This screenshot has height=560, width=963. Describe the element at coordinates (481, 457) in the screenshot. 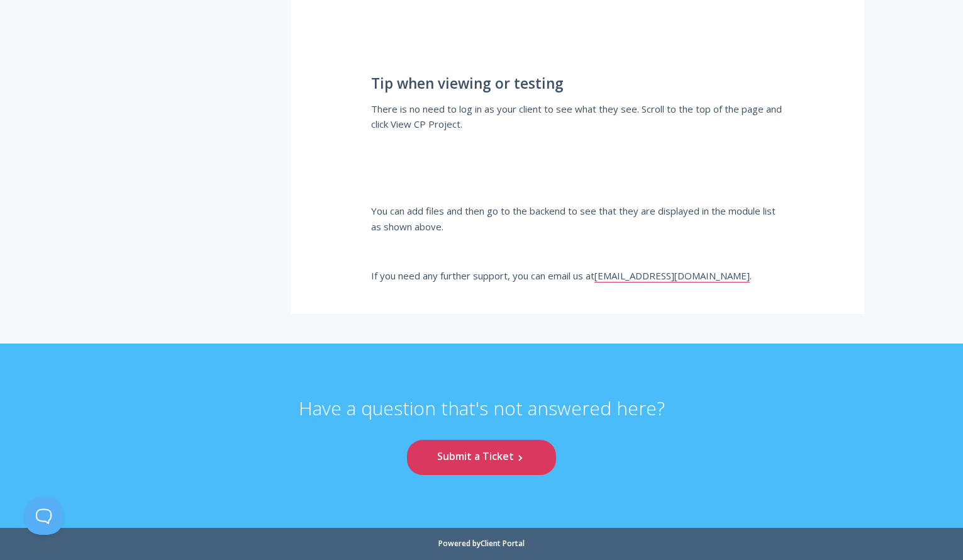

I see `a: Submit a Ticket` at that location.